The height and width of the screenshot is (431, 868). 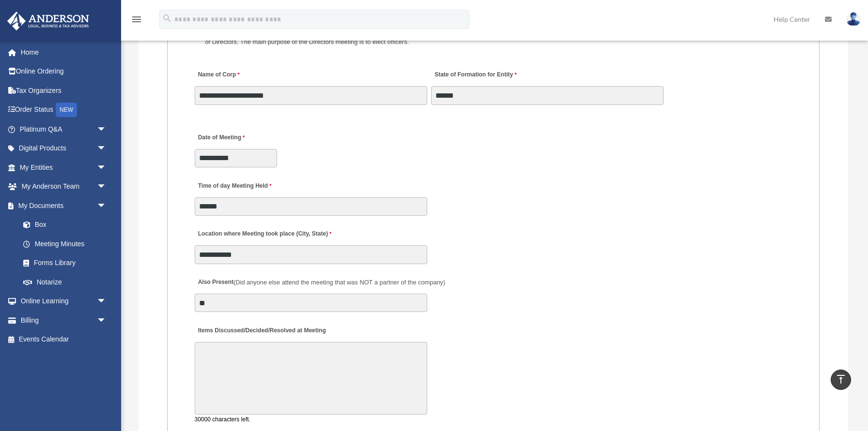 I want to click on i: search, so click(x=167, y=19).